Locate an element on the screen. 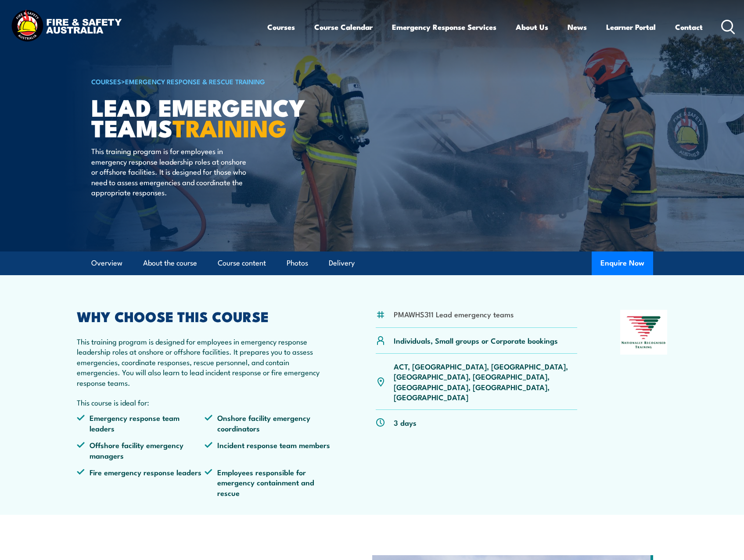 This screenshot has width=744, height=560. a: COURSES is located at coordinates (107, 81).